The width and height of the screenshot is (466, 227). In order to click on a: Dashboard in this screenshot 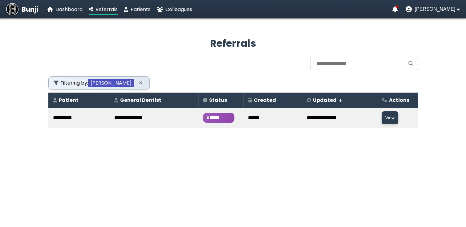, I will do `click(65, 9)`.